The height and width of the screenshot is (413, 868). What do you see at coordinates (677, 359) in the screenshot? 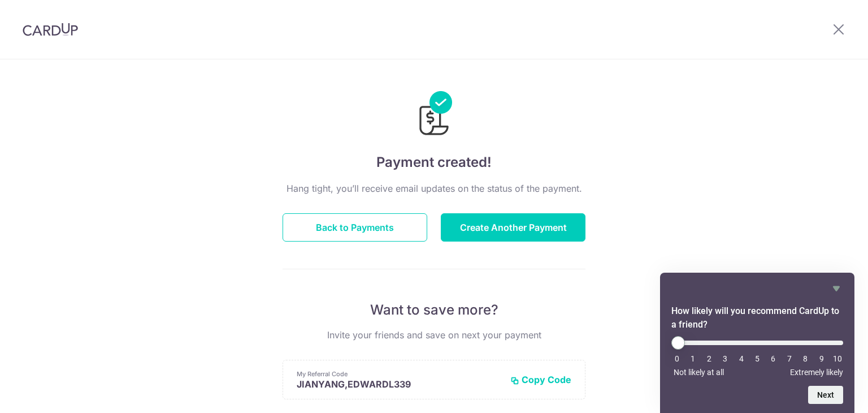
I see `li: 0` at bounding box center [677, 359].